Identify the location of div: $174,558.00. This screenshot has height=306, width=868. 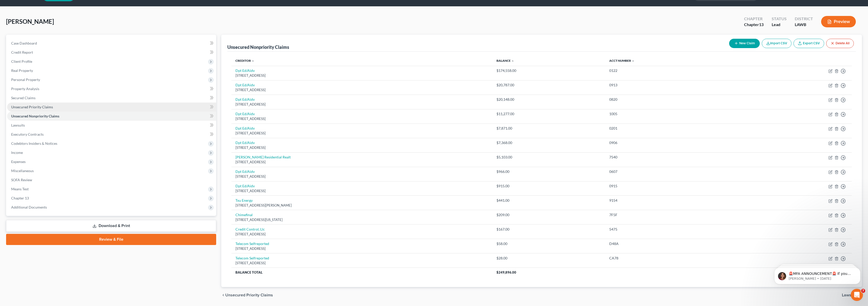
(549, 71).